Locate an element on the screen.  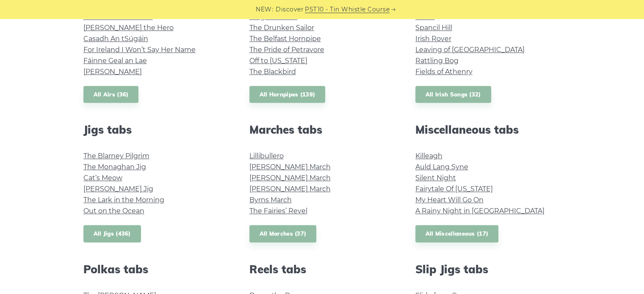
a: Out on the Ocean is located at coordinates (114, 211).